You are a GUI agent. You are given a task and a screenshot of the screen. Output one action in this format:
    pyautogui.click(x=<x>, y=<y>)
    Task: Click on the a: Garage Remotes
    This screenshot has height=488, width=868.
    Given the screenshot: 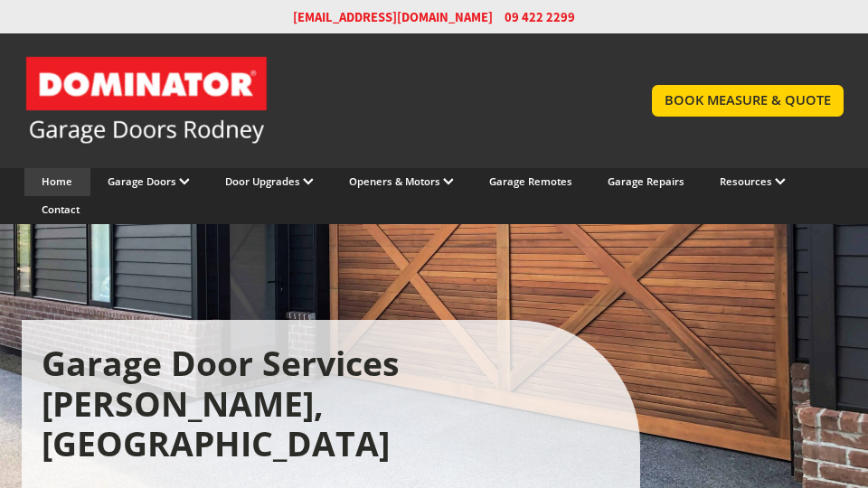 What is the action you would take?
    pyautogui.click(x=531, y=180)
    